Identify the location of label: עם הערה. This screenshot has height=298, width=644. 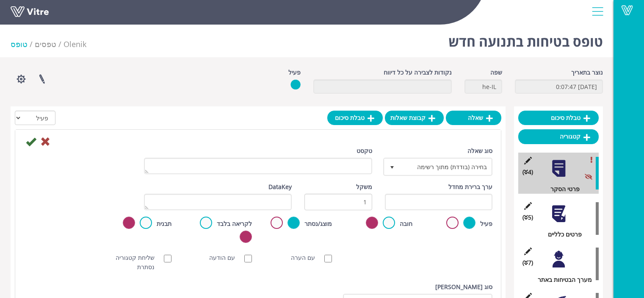
(307, 258).